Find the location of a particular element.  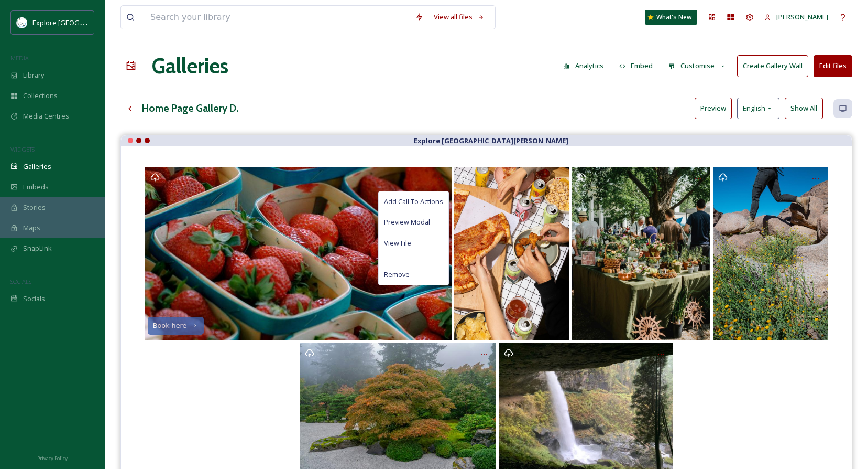

span: MEDIA is located at coordinates (20, 58).